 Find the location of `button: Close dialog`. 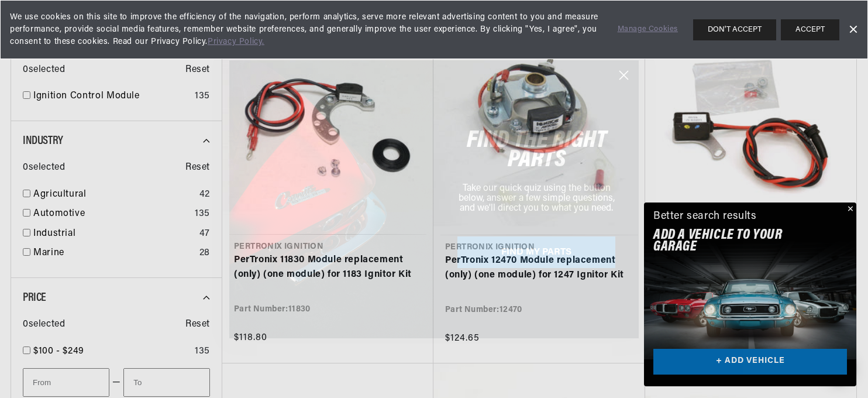

button: Close dialog is located at coordinates (624, 75).